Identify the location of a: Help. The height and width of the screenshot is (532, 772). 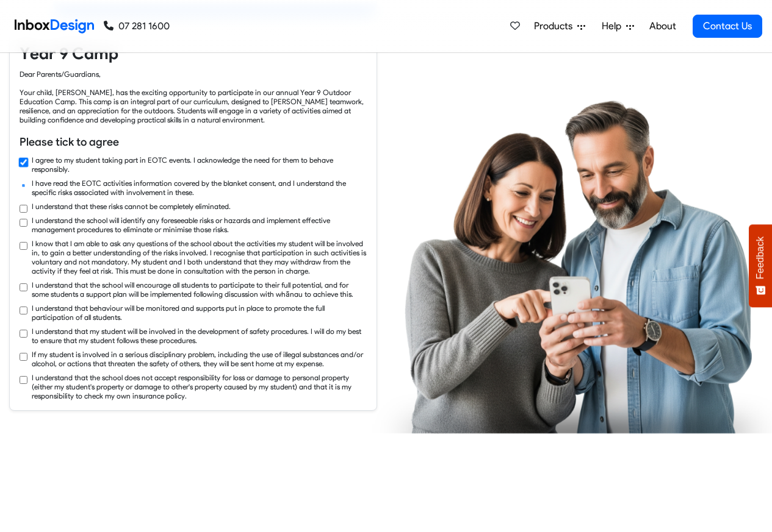
(617, 27).